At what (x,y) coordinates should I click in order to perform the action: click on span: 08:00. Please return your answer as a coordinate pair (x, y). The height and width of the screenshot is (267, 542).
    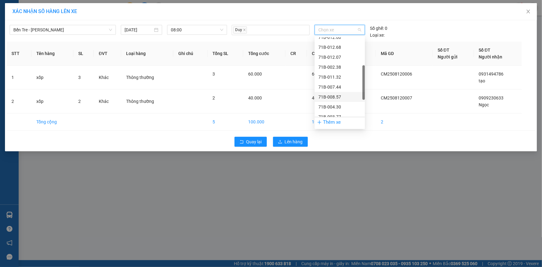
    Looking at the image, I should click on (197, 30).